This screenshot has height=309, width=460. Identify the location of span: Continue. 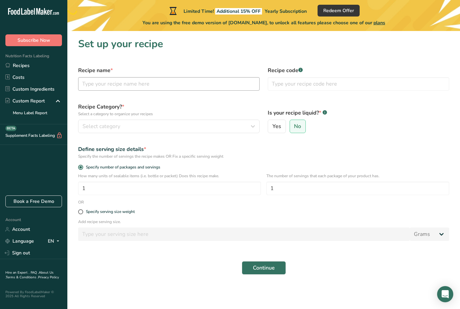
(264, 268).